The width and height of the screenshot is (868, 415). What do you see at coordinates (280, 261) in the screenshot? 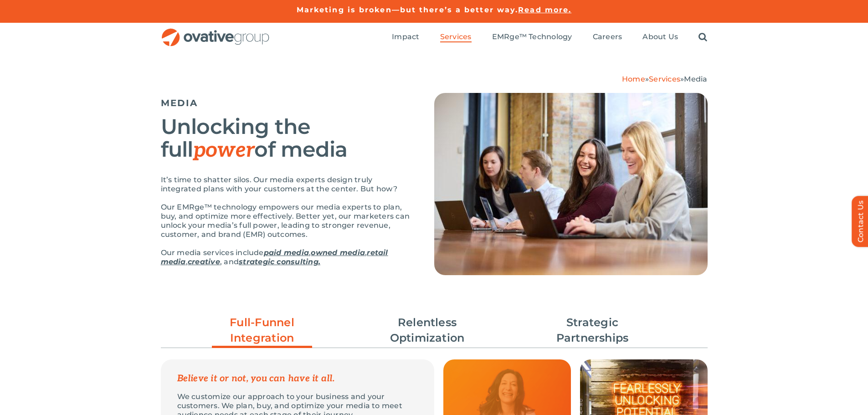
I see `a: strategic consulting.` at bounding box center [280, 261].